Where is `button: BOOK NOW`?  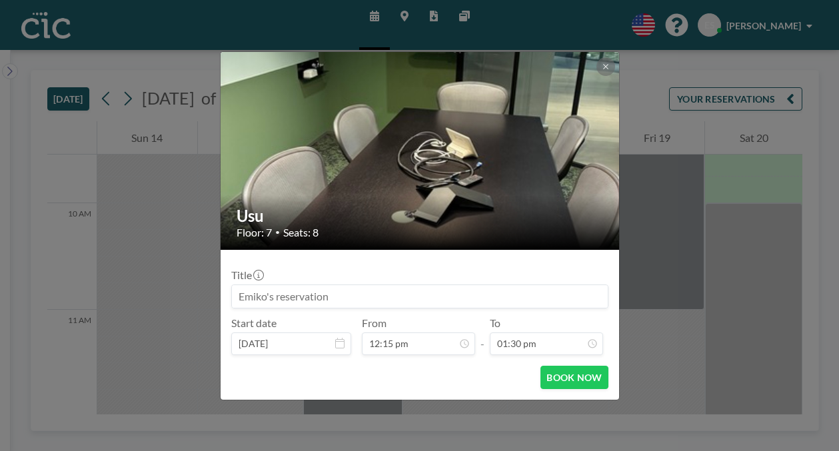 button: BOOK NOW is located at coordinates (574, 377).